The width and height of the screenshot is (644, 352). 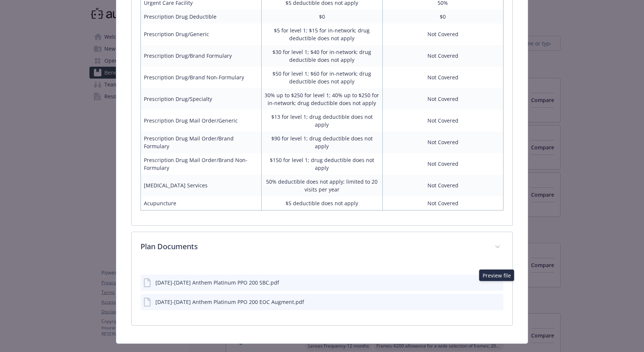 I want to click on td: Prescription Drug/Brand Formulary, so click(x=201, y=56).